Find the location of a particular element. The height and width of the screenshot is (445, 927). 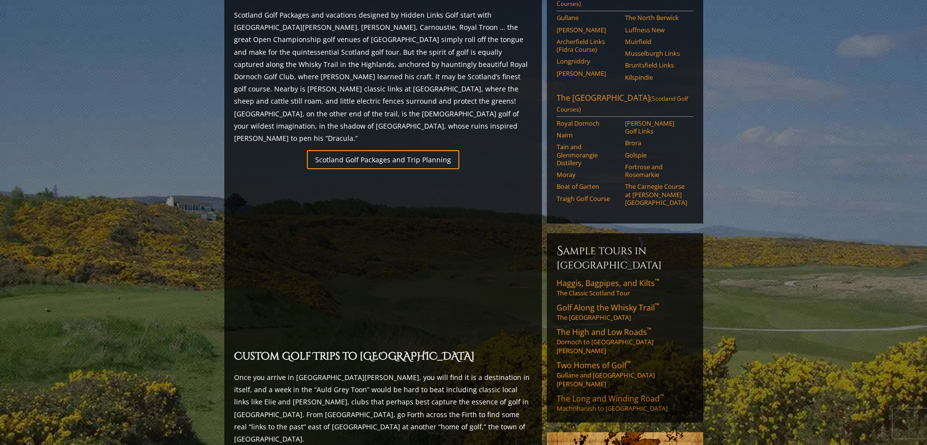

a: Kilspindie is located at coordinates (656, 77).